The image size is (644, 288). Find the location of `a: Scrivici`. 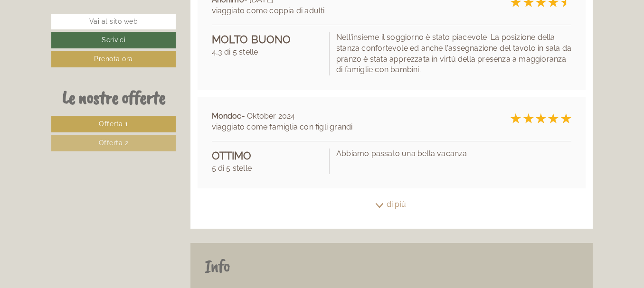

a: Scrivici is located at coordinates (114, 40).